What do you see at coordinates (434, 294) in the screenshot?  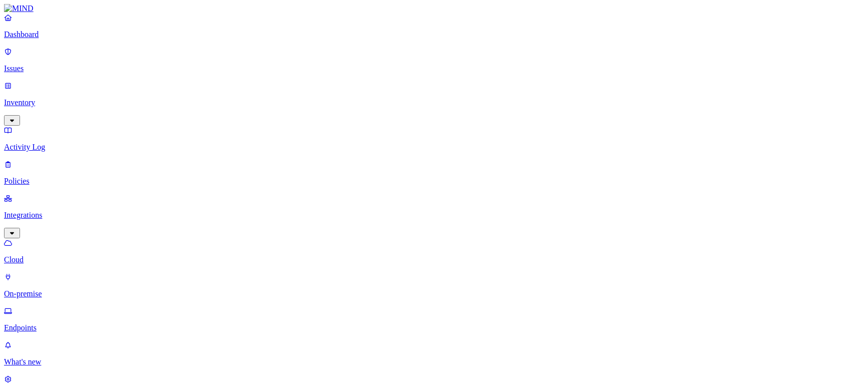 I see `p: On-premise` at bounding box center [434, 294].